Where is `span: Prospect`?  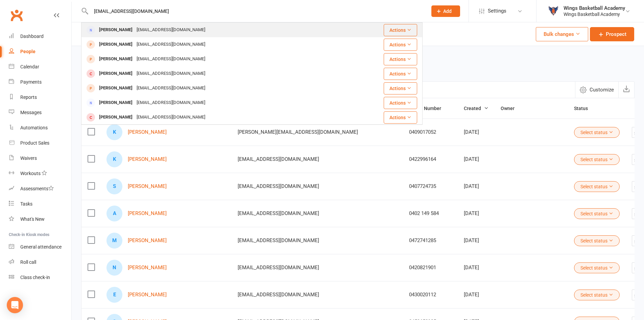 span: Prospect is located at coordinates (616, 34).